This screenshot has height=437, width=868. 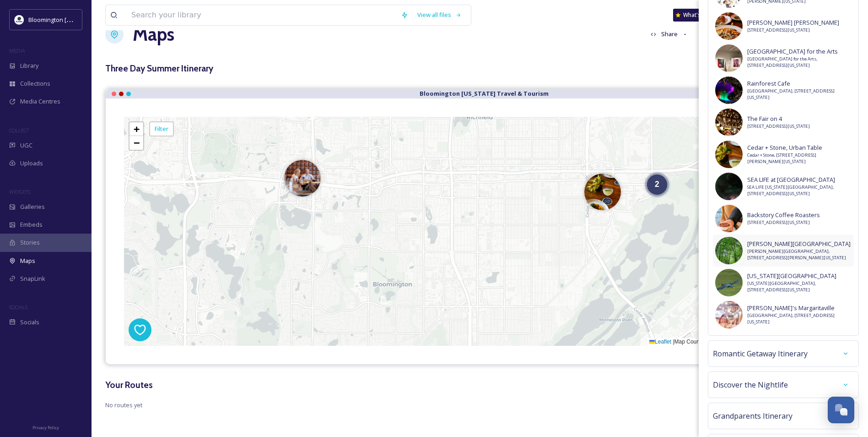 What do you see at coordinates (46, 427) in the screenshot?
I see `a: Privacy Policy` at bounding box center [46, 427].